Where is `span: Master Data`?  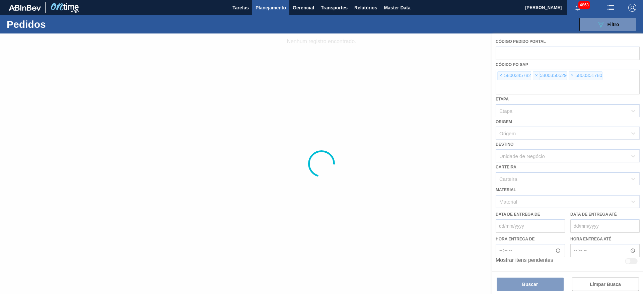 span: Master Data is located at coordinates (397, 8).